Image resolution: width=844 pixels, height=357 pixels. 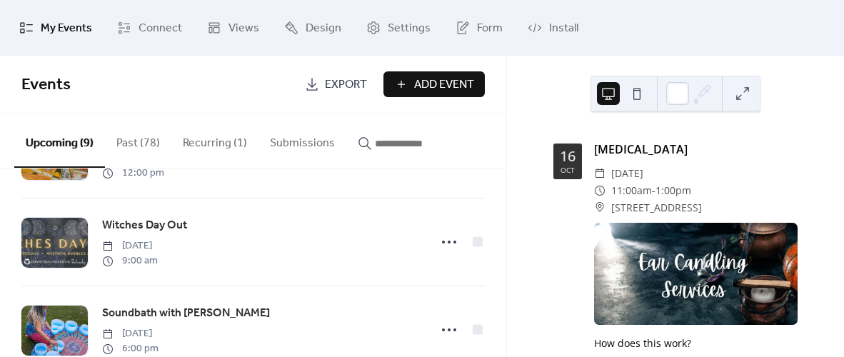 I want to click on span: My Events, so click(x=66, y=29).